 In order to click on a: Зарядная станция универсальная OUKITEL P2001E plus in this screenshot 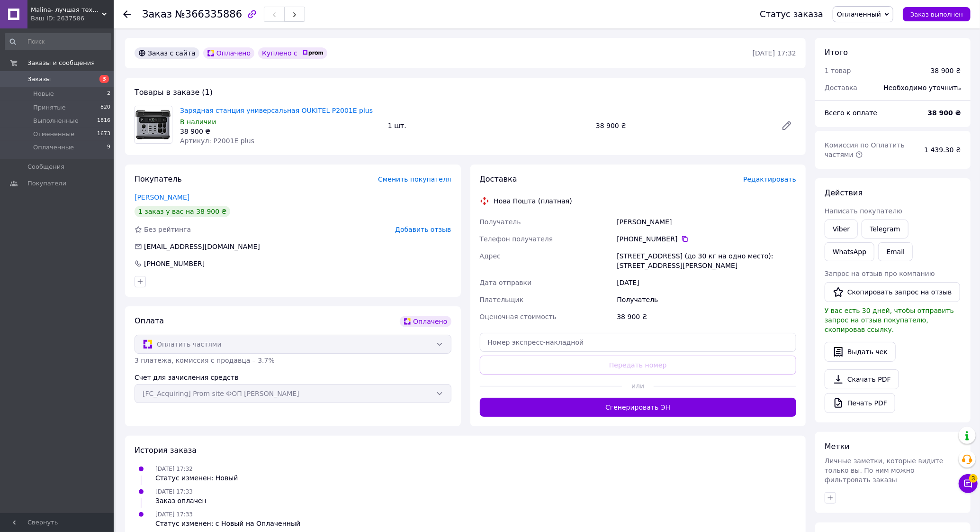, I will do `click(276, 111)`.